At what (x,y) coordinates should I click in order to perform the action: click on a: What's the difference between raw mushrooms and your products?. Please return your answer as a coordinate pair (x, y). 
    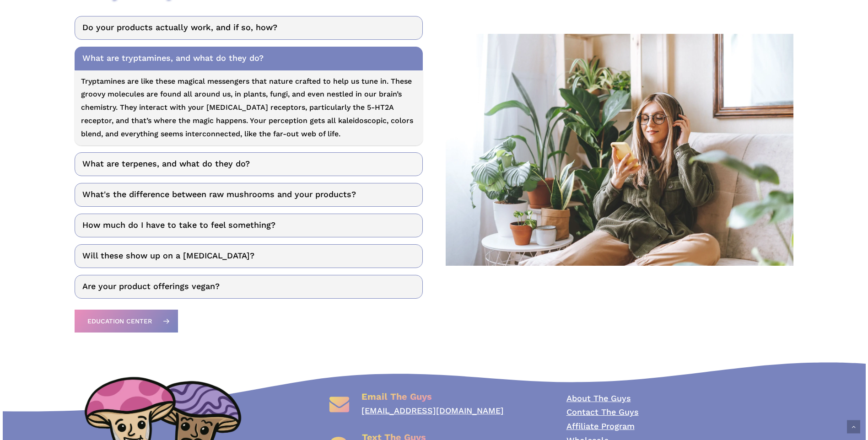
    Looking at the image, I should click on (249, 195).